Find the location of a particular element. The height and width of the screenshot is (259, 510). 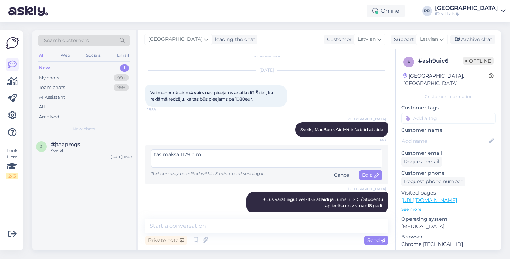

div: New is located at coordinates (44, 68).